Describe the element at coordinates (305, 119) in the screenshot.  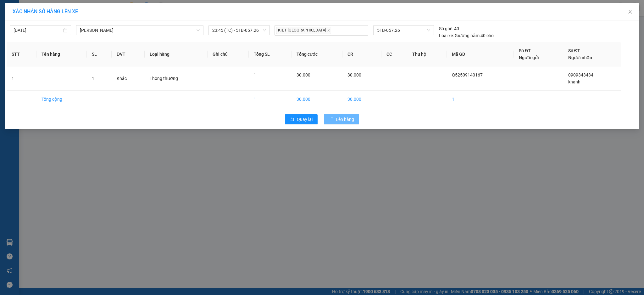
I see `span: Quay lại` at that location.